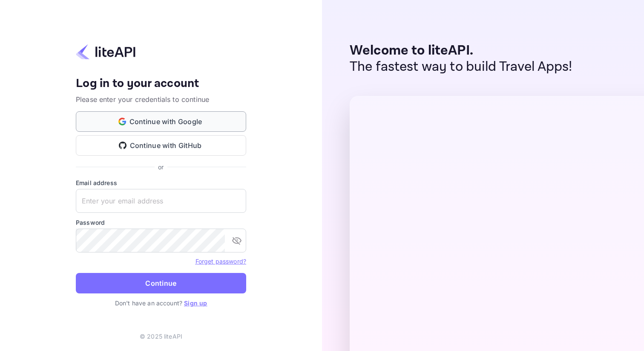  I want to click on label: Password, so click(161, 222).